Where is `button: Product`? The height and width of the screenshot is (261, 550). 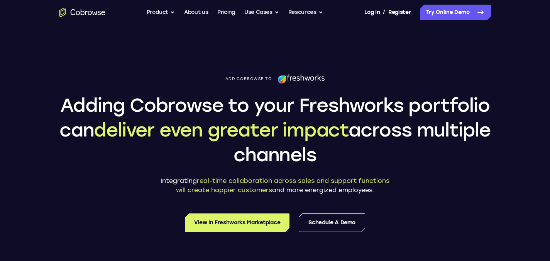
button: Product is located at coordinates (161, 12).